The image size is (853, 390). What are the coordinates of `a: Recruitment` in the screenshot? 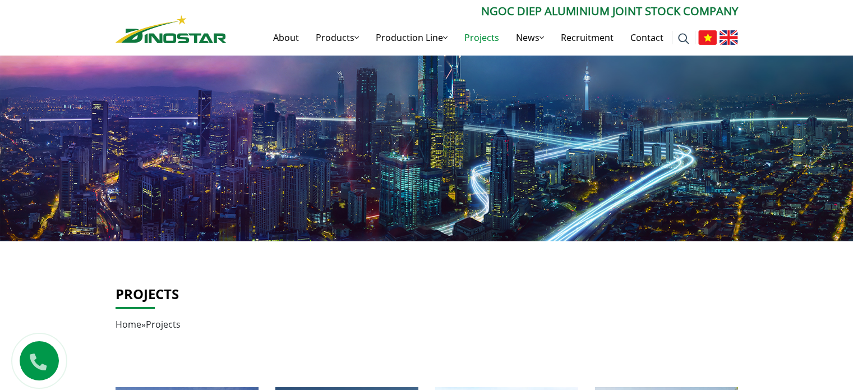 It's located at (587, 38).